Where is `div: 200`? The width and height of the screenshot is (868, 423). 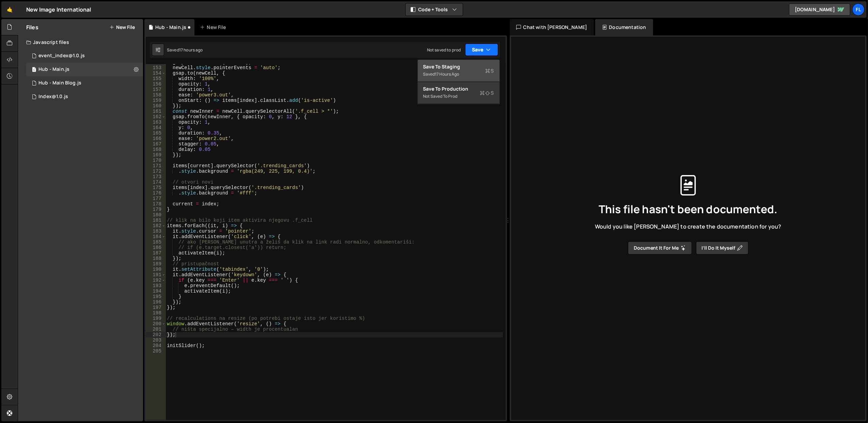 div: 200 is located at coordinates (155, 324).